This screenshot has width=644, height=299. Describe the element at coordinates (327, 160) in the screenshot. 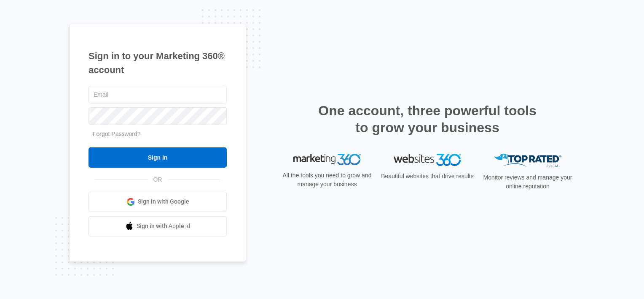

I see `img: Marketing 360` at that location.